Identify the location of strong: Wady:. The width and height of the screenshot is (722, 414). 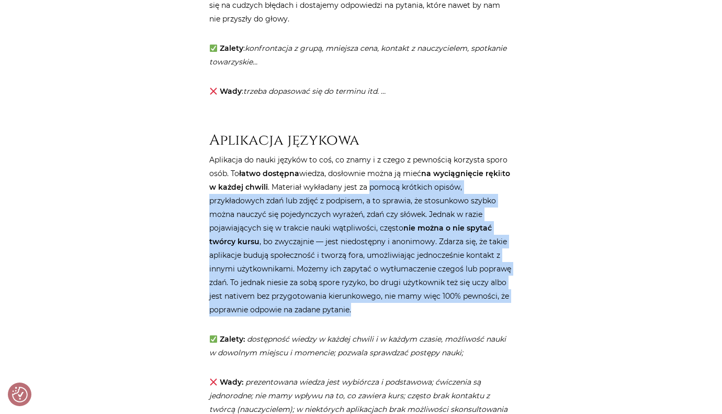
(231, 382).